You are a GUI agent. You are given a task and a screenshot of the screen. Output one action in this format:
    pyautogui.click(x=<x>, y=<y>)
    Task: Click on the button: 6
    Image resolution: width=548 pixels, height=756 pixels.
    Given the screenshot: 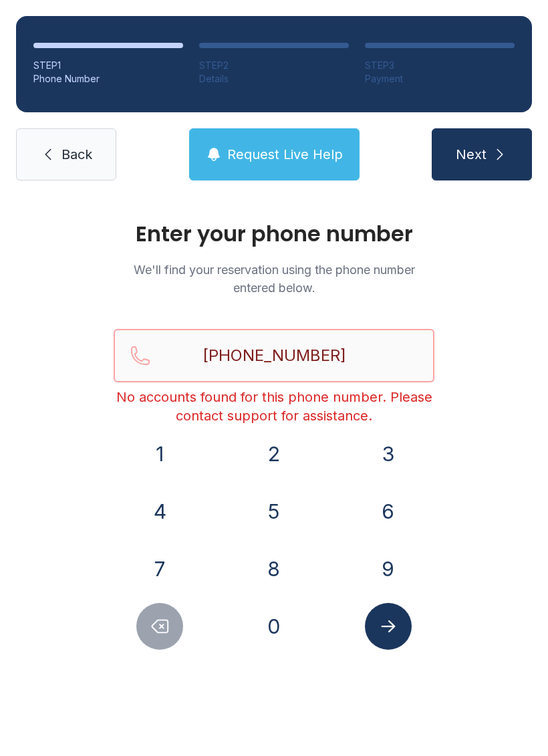 What is the action you would take?
    pyautogui.click(x=388, y=512)
    